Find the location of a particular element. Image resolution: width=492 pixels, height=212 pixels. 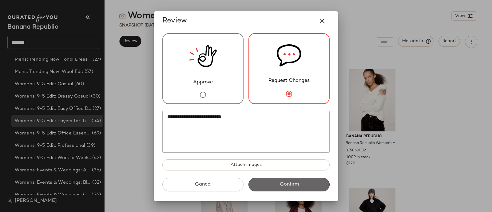

span: Approve is located at coordinates (203, 82).